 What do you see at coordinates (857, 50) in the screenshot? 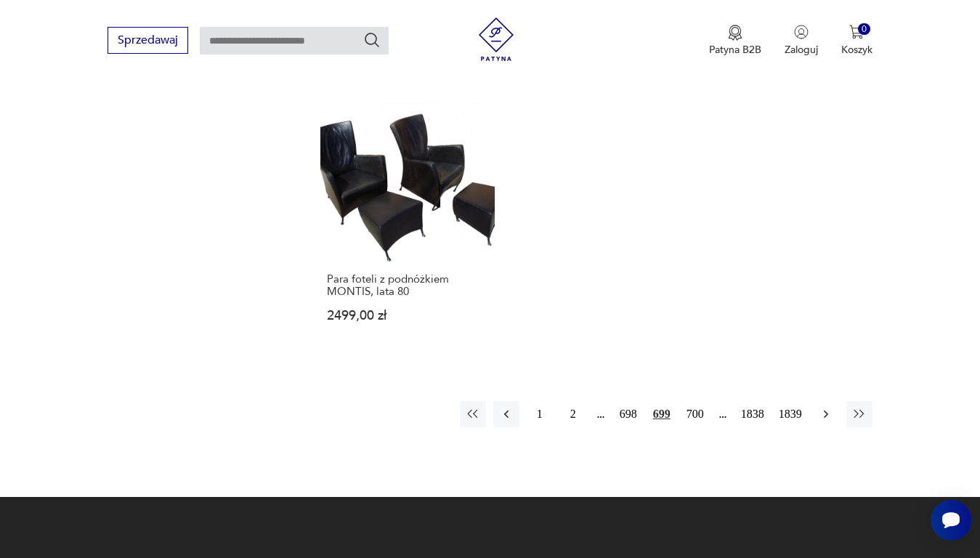
I see `p: Koszyk` at bounding box center [857, 50].